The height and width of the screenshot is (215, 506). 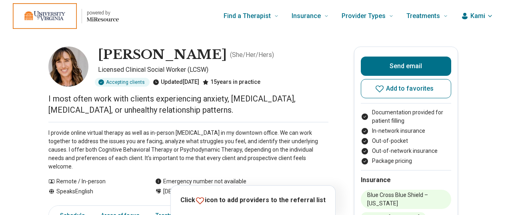 I want to click on h2: Insurance, so click(x=406, y=180).